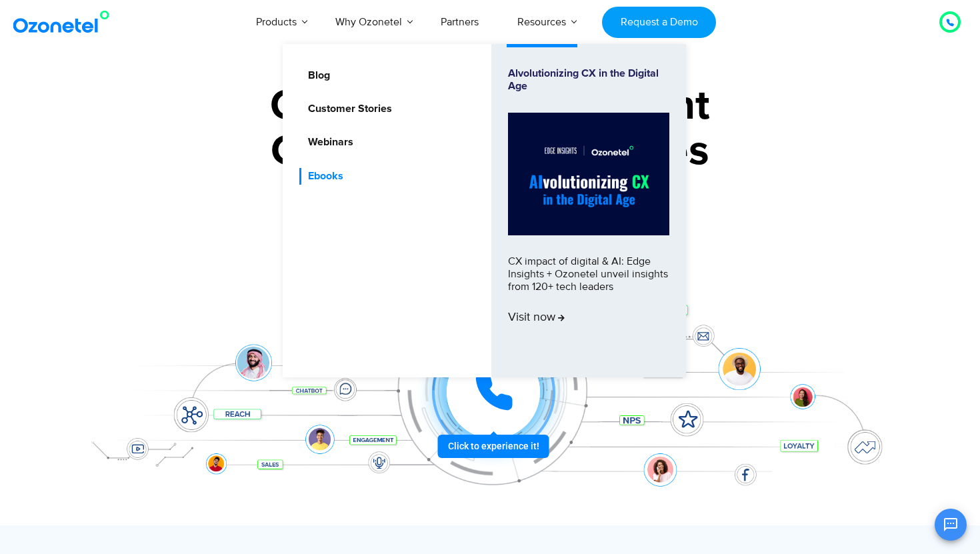  I want to click on div: Orchestrate Intelligent, so click(490, 106).